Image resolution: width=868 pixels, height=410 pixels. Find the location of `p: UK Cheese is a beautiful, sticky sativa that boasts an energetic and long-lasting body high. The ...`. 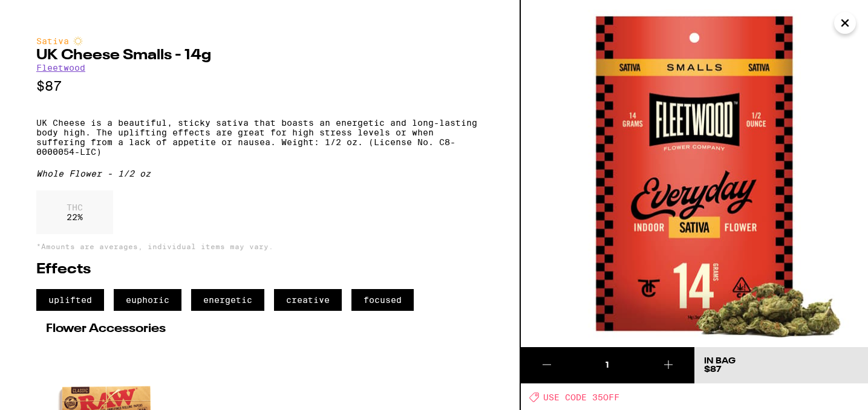

p: UK Cheese is a beautiful, sticky sativa that boasts an energetic and long-lasting body high. The ... is located at coordinates (259, 137).